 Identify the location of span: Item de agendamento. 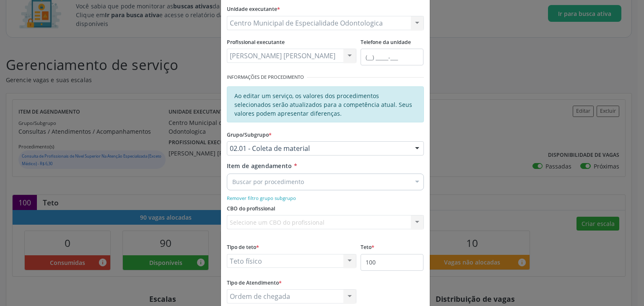
(260, 166).